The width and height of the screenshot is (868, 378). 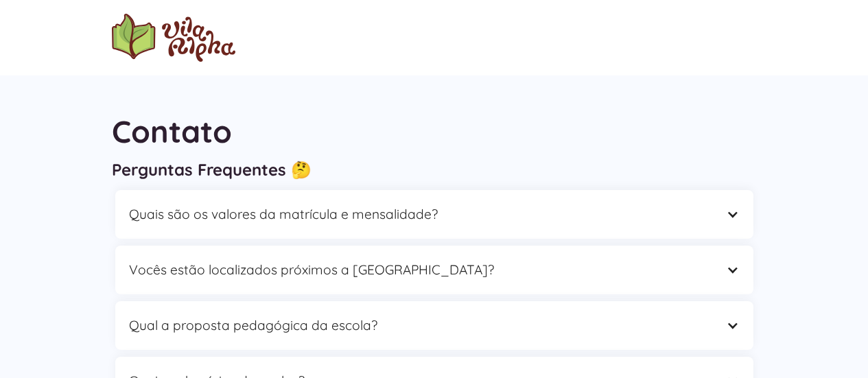 What do you see at coordinates (434, 170) in the screenshot?
I see `h3: Perguntas Frequentes 🤔` at bounding box center [434, 170].